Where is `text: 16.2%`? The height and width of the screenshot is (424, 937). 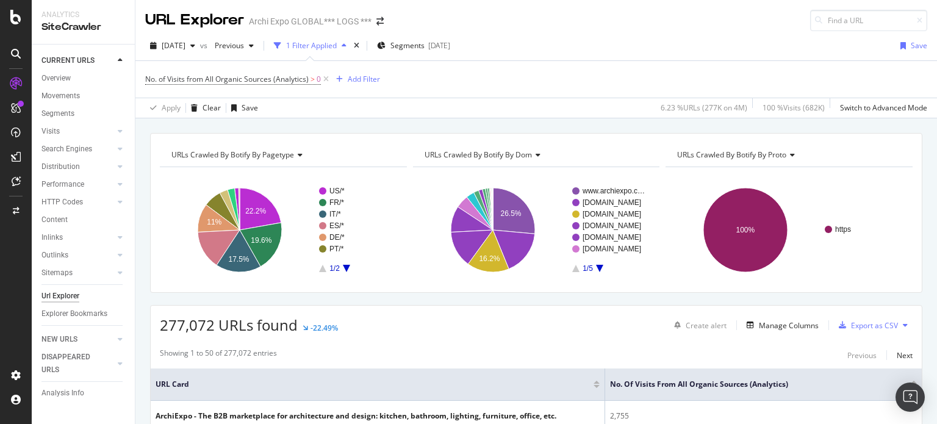
text: 16.2% is located at coordinates (489, 259).